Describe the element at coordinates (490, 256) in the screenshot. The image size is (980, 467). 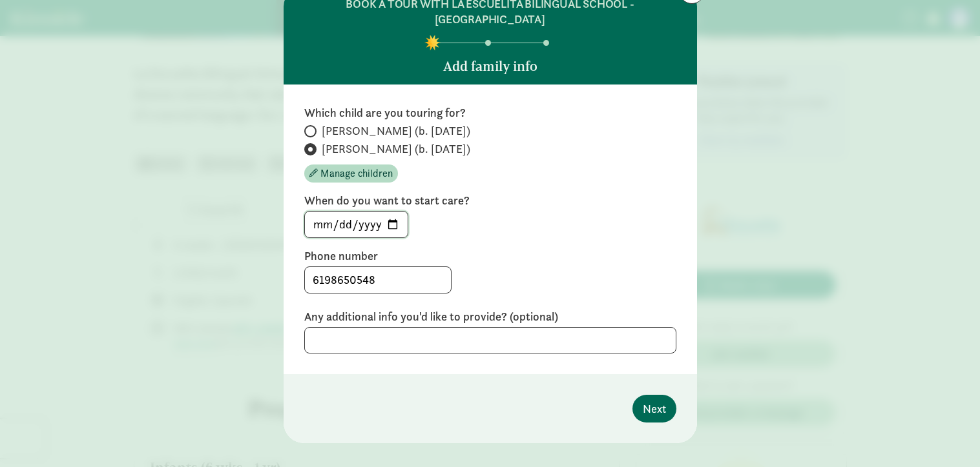
I see `label: Phone number` at that location.